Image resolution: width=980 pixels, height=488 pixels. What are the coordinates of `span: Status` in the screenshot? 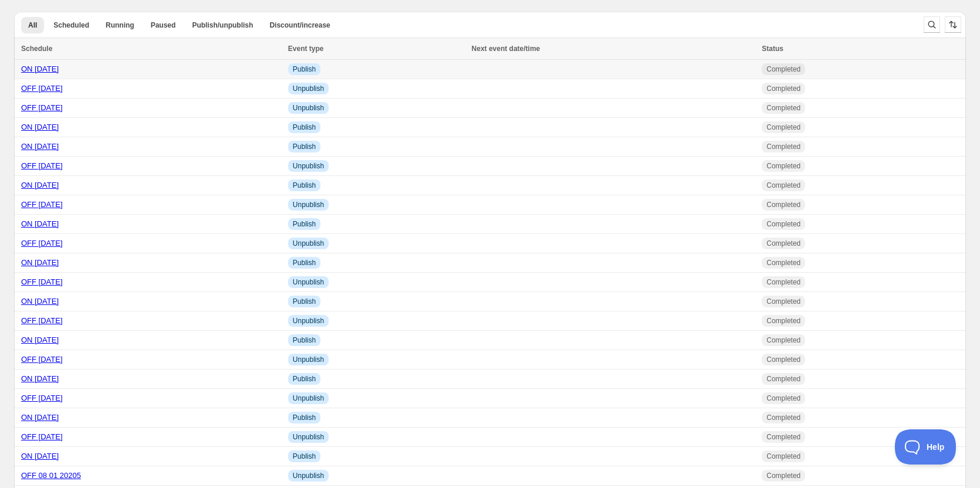 It's located at (772, 49).